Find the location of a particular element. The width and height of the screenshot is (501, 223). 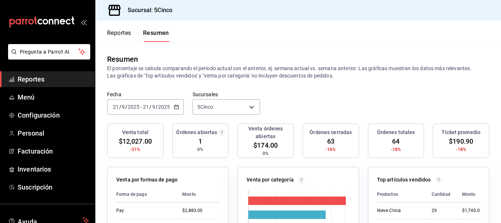

p: Venta por formas de pago is located at coordinates (147, 179).